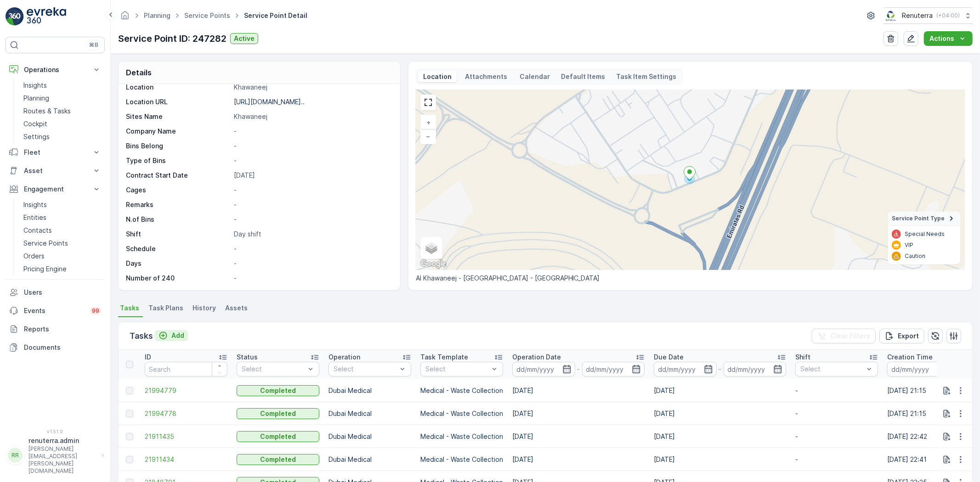 This screenshot has width=980, height=482. Describe the element at coordinates (646, 77) in the screenshot. I see `p: Task Item Settings` at that location.